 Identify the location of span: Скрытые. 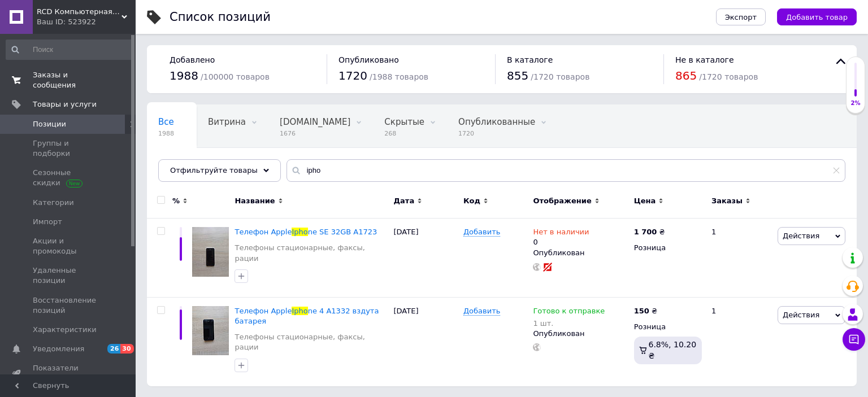
(404, 122).